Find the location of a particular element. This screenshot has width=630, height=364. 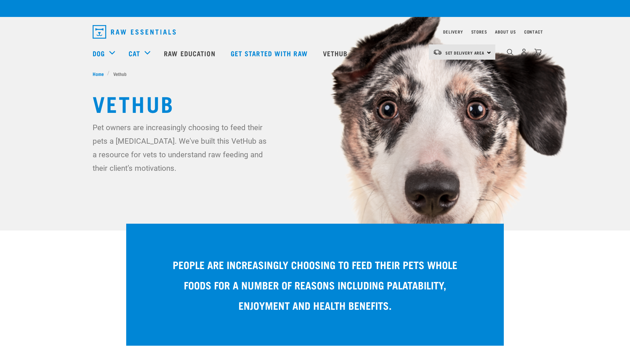

a: Cat is located at coordinates (134, 53).